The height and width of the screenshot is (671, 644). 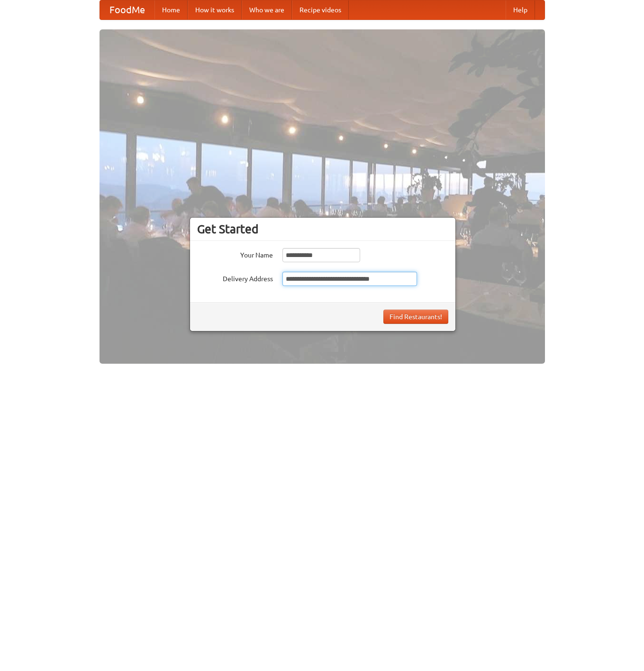 What do you see at coordinates (321, 9) in the screenshot?
I see `a: Recipe videos` at bounding box center [321, 9].